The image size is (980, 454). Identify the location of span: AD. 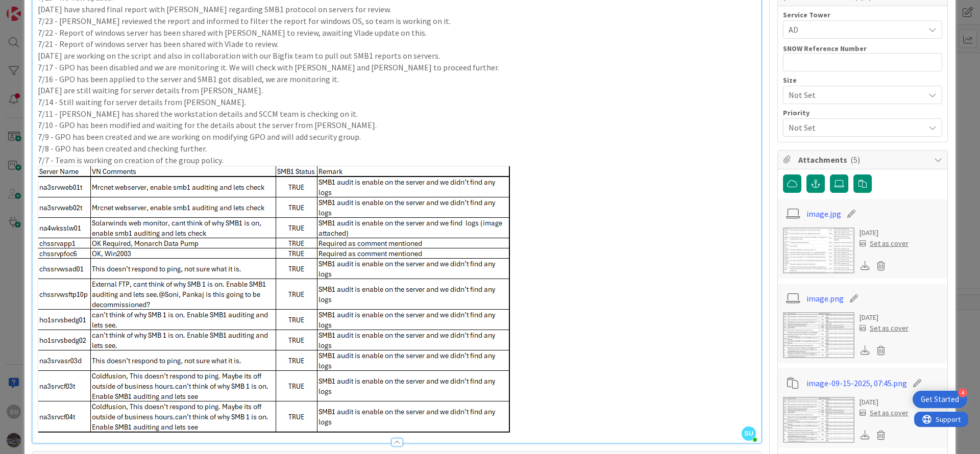
(856, 29).